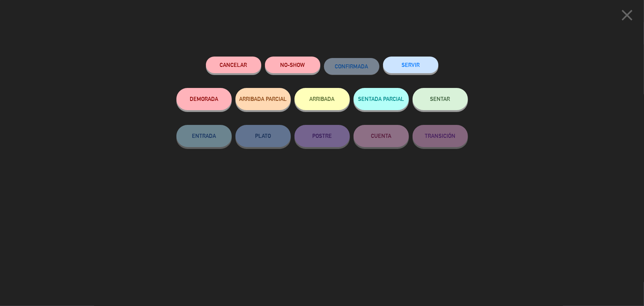 The width and height of the screenshot is (644, 306). Describe the element at coordinates (263, 99) in the screenshot. I see `button: ARRIBADA PARCIAL` at that location.